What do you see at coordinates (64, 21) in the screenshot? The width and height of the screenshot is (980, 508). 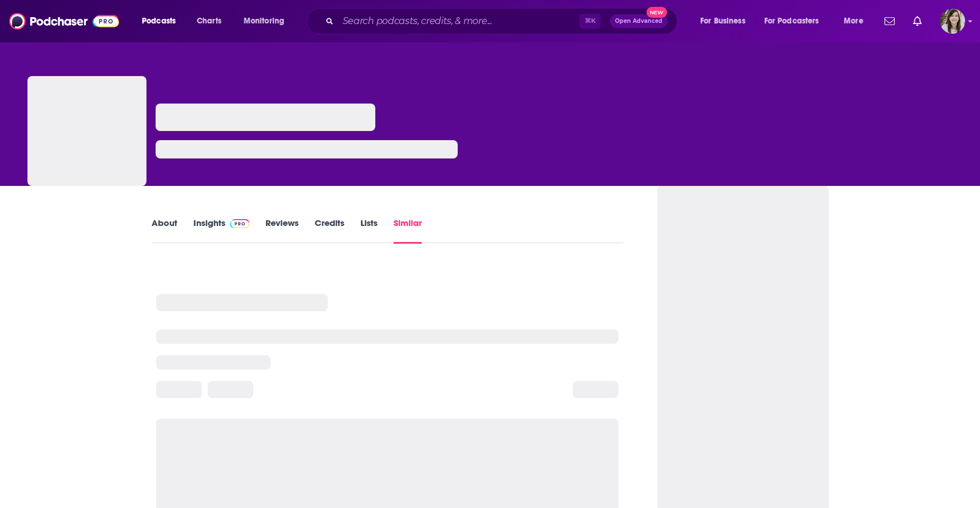 I see `a: Podchaser - Follow, Share and Rate Podcasts` at bounding box center [64, 21].